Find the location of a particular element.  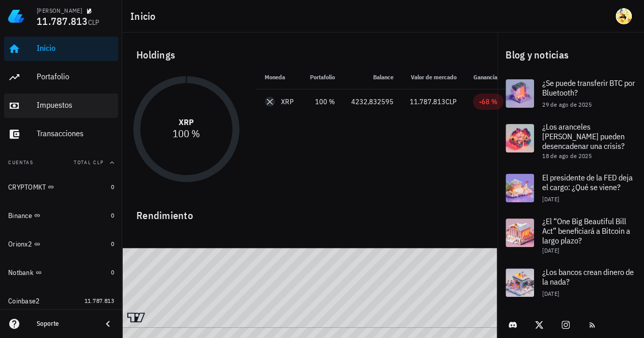

div: -68 % is located at coordinates (488, 102).